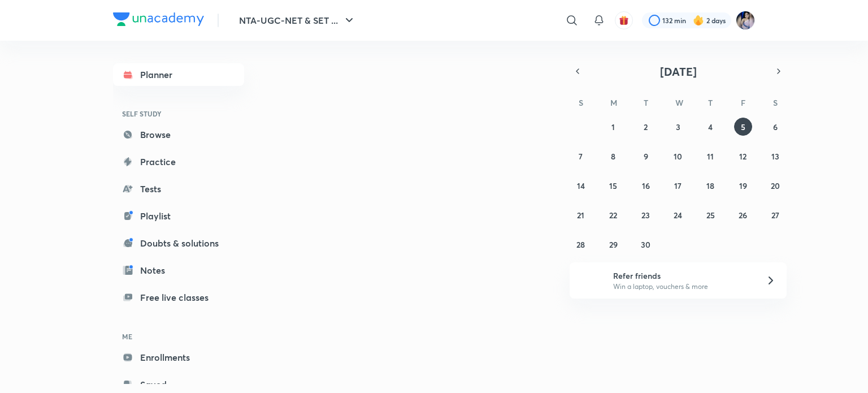 Image resolution: width=868 pixels, height=393 pixels. I want to click on abbr: September 15, 2025, so click(613, 185).